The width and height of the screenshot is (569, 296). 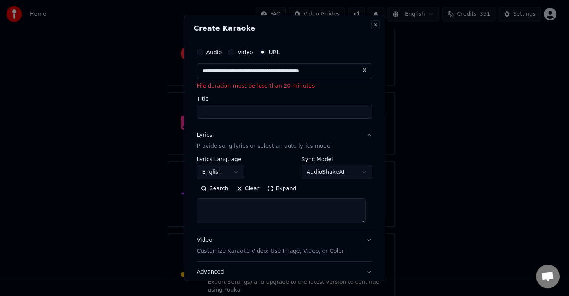 I want to click on label: Sync Model, so click(x=337, y=160).